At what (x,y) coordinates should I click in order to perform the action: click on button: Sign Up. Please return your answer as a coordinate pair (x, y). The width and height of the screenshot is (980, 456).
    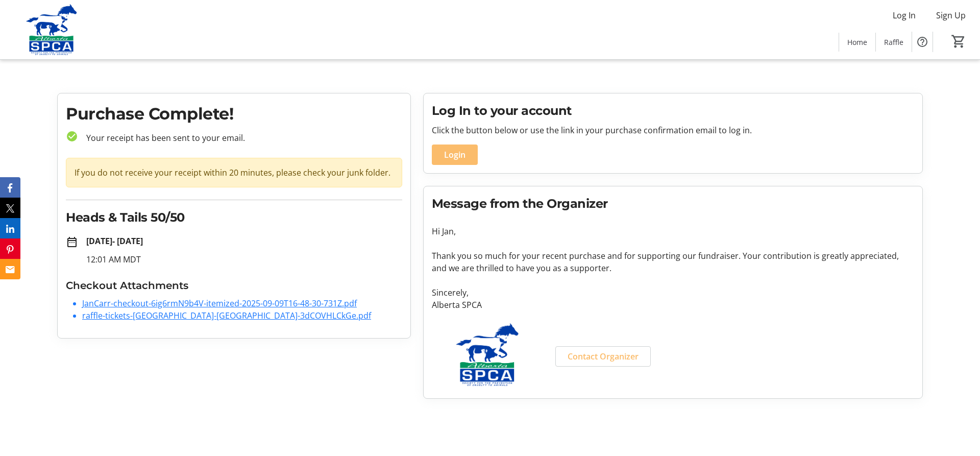
    Looking at the image, I should click on (951, 15).